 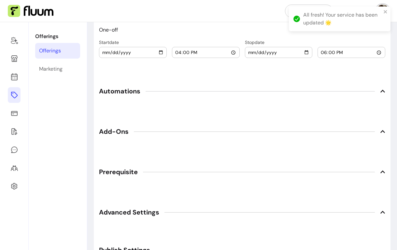 I want to click on span: Automations, so click(x=119, y=91).